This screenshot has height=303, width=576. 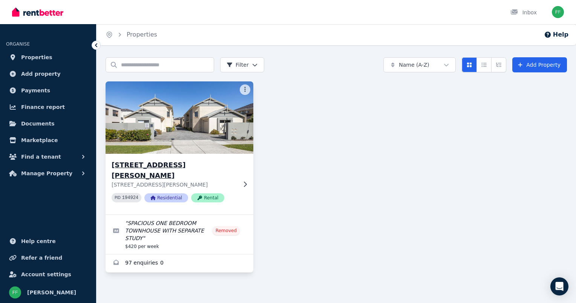 I want to click on div: Open Intercom Messenger, so click(x=559, y=286).